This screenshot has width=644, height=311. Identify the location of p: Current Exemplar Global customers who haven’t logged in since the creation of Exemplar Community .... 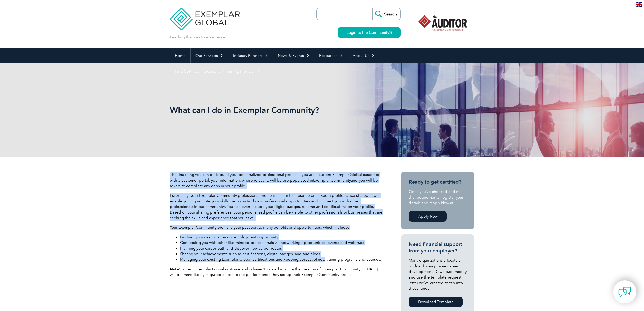
(276, 272).